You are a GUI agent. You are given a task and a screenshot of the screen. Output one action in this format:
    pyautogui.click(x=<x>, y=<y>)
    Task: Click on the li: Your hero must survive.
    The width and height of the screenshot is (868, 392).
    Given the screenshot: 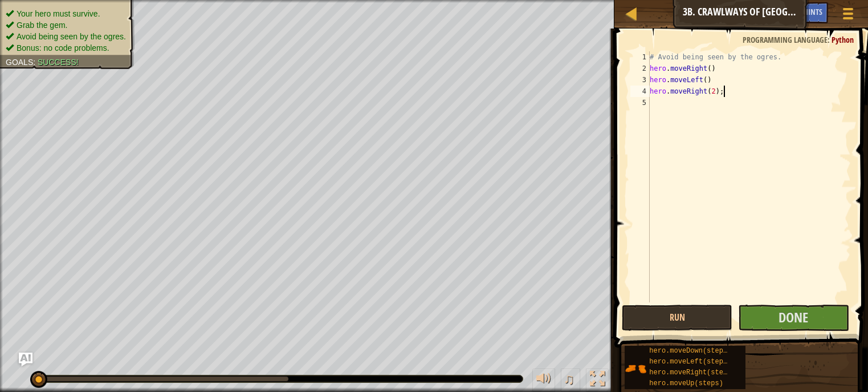 What is the action you would take?
    pyautogui.click(x=66, y=13)
    